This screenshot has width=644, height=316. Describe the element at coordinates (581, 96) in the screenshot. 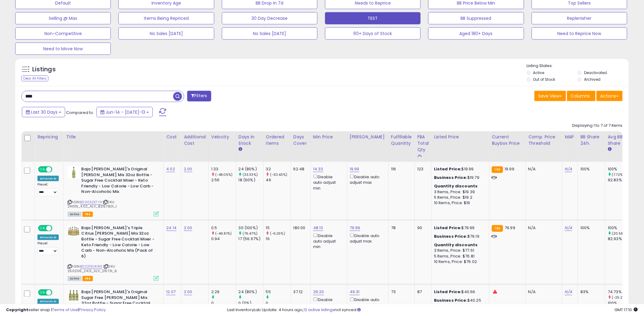

I see `button: Columns` at that location.